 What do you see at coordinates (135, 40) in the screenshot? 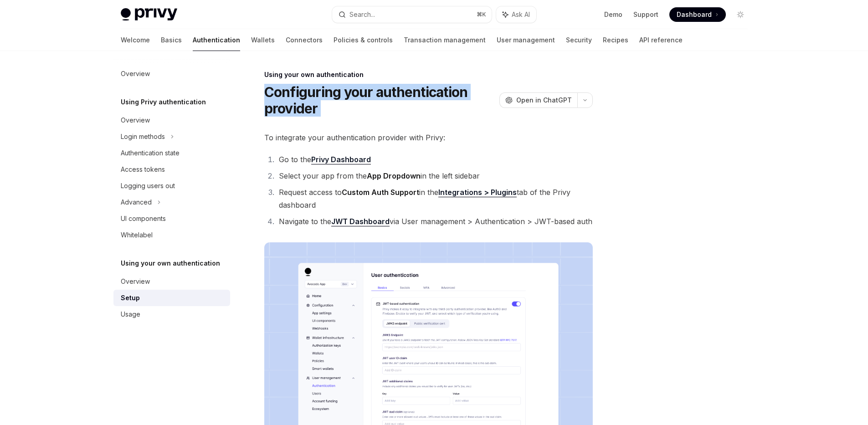
I see `a: Welcome` at bounding box center [135, 40].